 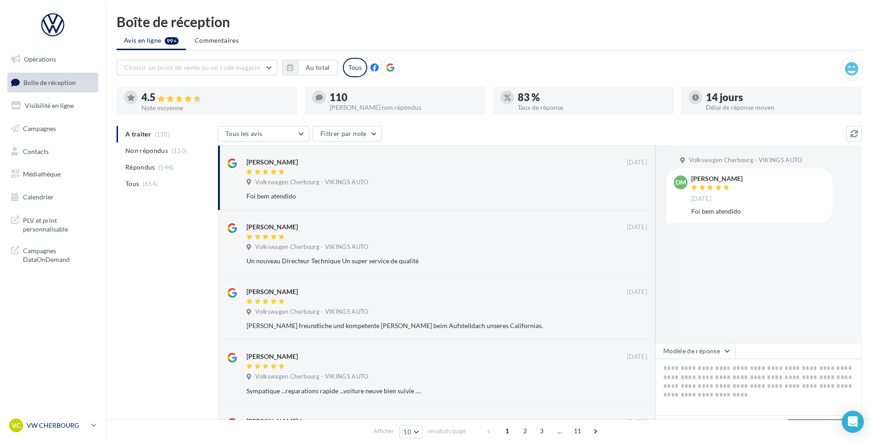 I want to click on span: résultats/page, so click(x=447, y=431).